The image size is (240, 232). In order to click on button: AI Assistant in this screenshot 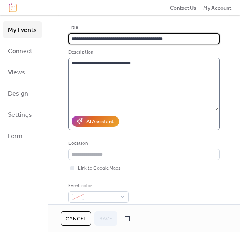, I will do `click(95, 121)`.